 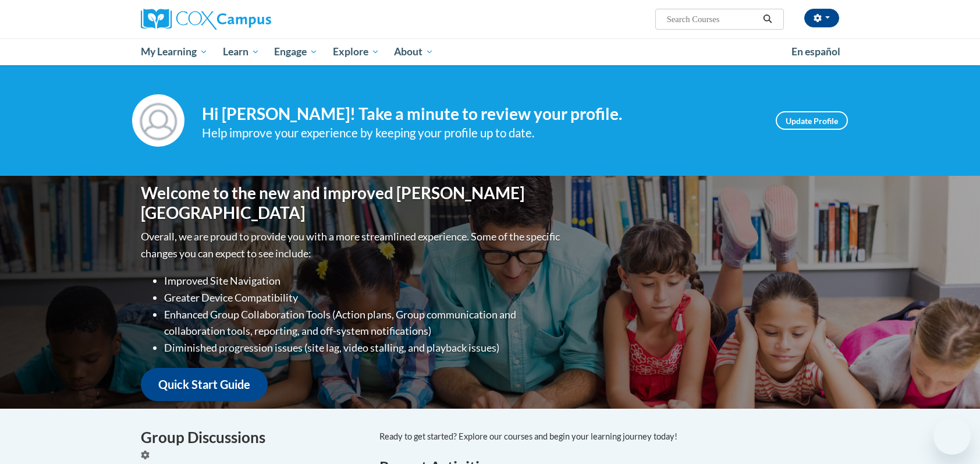 I want to click on span: My Learning, so click(x=174, y=52).